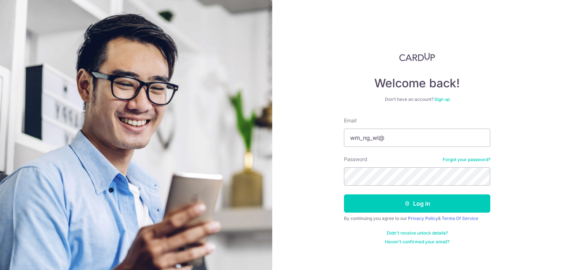 The height and width of the screenshot is (270, 562). What do you see at coordinates (417, 57) in the screenshot?
I see `img: CardUp Logo` at bounding box center [417, 57].